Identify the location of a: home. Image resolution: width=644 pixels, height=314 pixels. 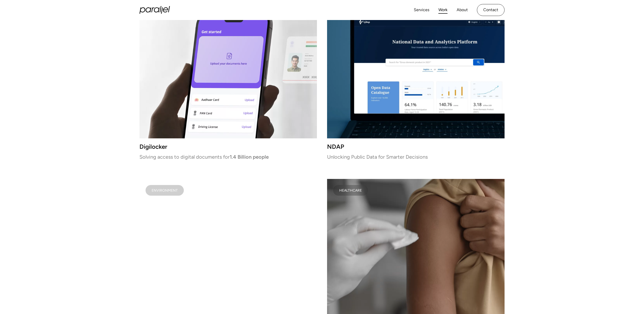
(154, 10).